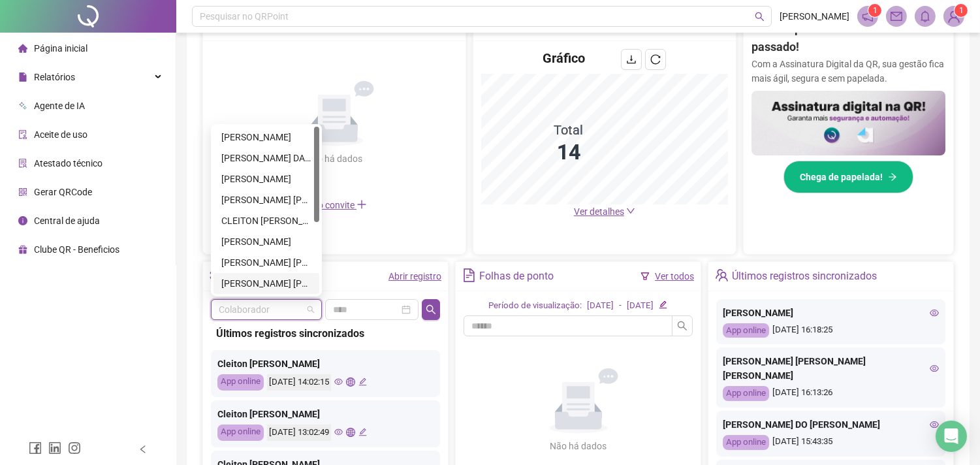 The height and width of the screenshot is (465, 980). What do you see at coordinates (55, 448) in the screenshot?
I see `span: linkedin` at bounding box center [55, 448].